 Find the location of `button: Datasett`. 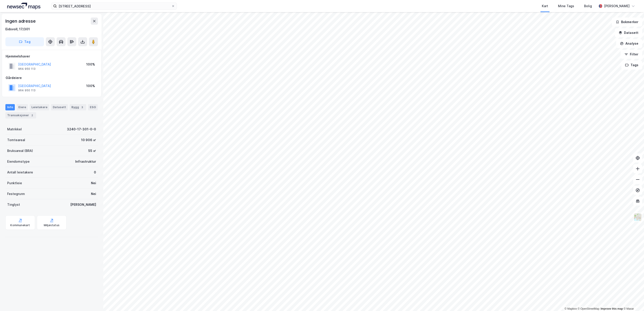

button: Datasett is located at coordinates (628, 33).